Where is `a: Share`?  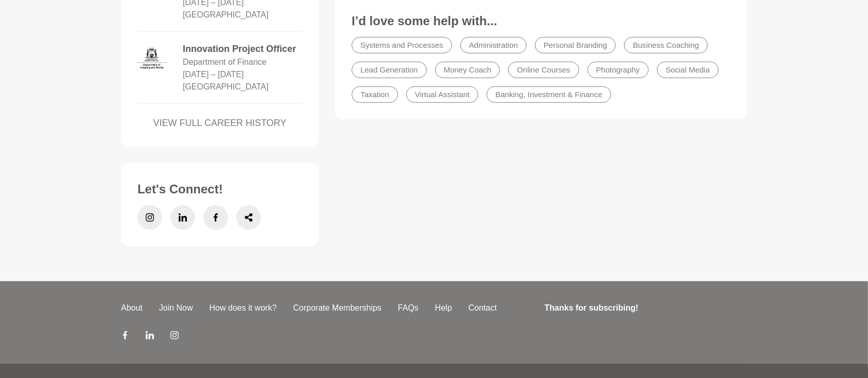
a: Share is located at coordinates (249, 218).